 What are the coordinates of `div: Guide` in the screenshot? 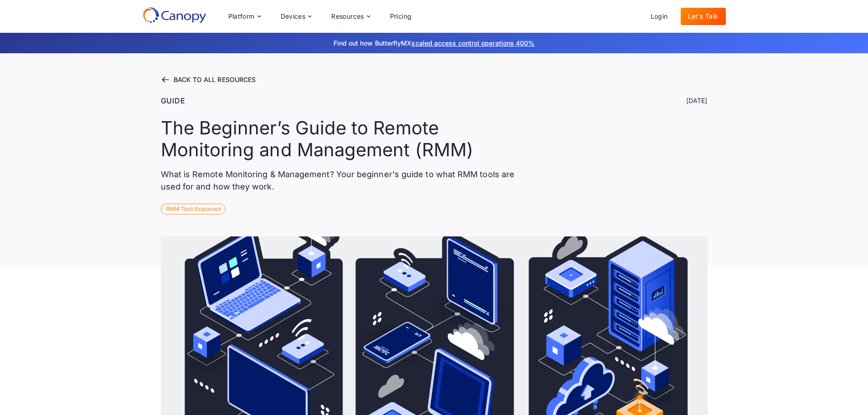 It's located at (173, 101).